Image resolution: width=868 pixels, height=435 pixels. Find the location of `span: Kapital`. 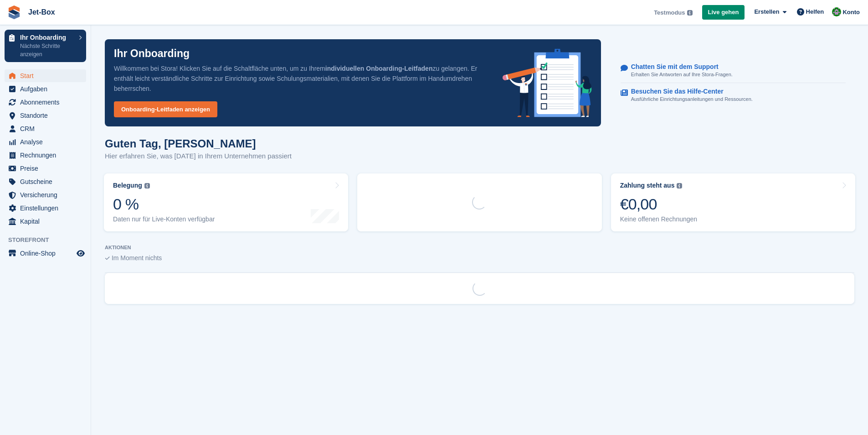

span: Kapital is located at coordinates (48, 221).